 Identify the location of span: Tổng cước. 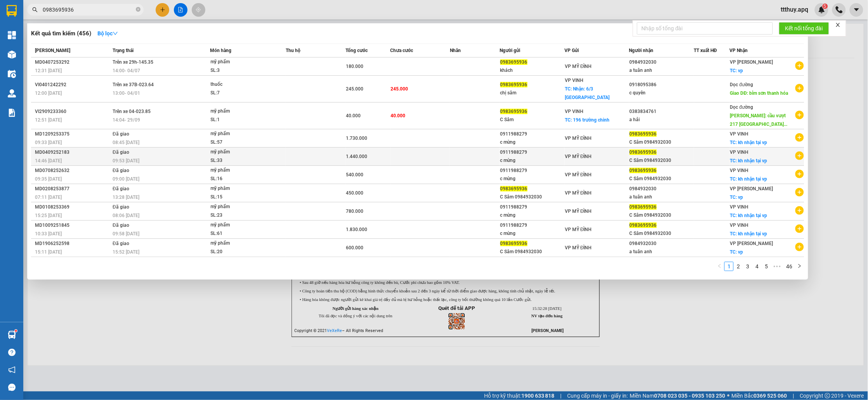
(356, 50).